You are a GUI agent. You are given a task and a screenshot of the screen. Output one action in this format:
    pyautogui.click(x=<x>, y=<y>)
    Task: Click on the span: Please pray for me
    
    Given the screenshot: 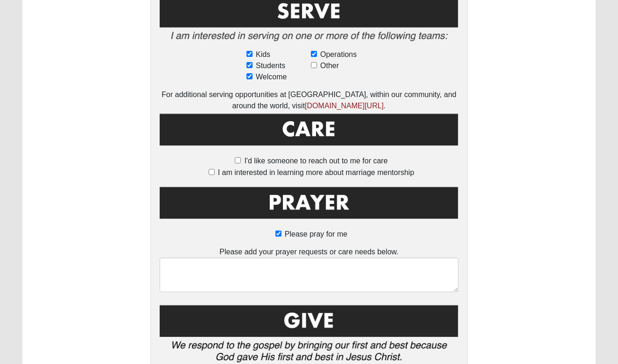 What is the action you would take?
    pyautogui.click(x=316, y=233)
    